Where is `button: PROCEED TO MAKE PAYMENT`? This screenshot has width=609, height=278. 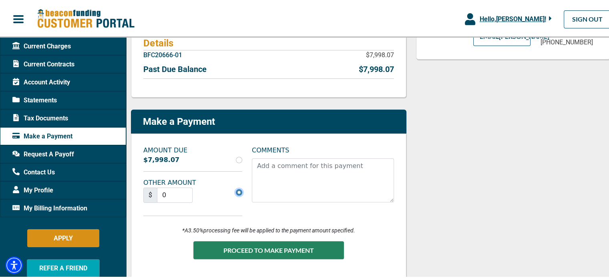 button: PROCEED TO MAKE PAYMENT is located at coordinates (269, 249).